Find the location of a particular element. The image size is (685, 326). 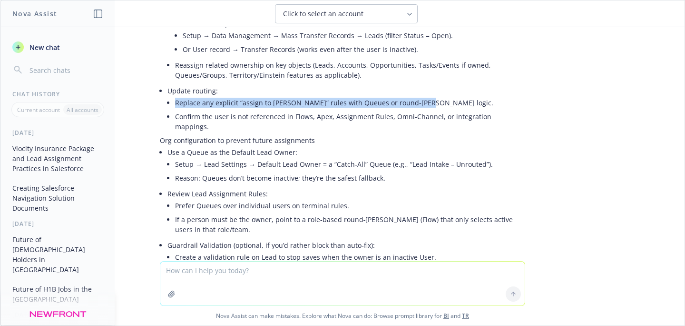

li: Prefer Queues over individual users on terminal rules. is located at coordinates (350, 205).